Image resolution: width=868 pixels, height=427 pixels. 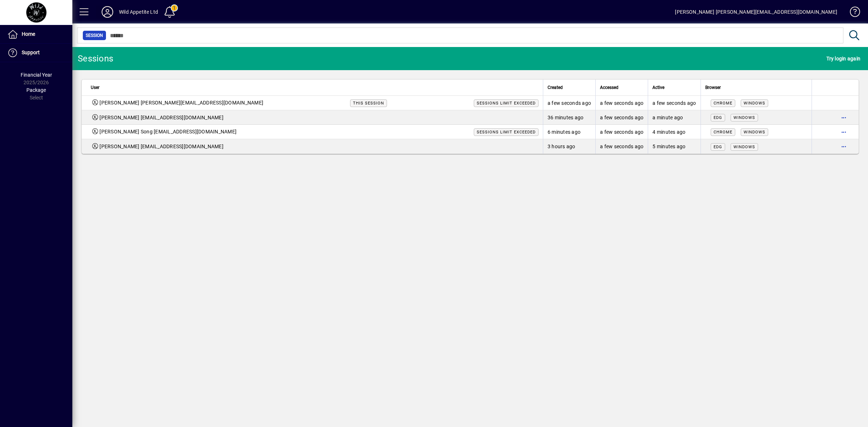 What do you see at coordinates (609, 88) in the screenshot?
I see `span: Accessed` at bounding box center [609, 88].